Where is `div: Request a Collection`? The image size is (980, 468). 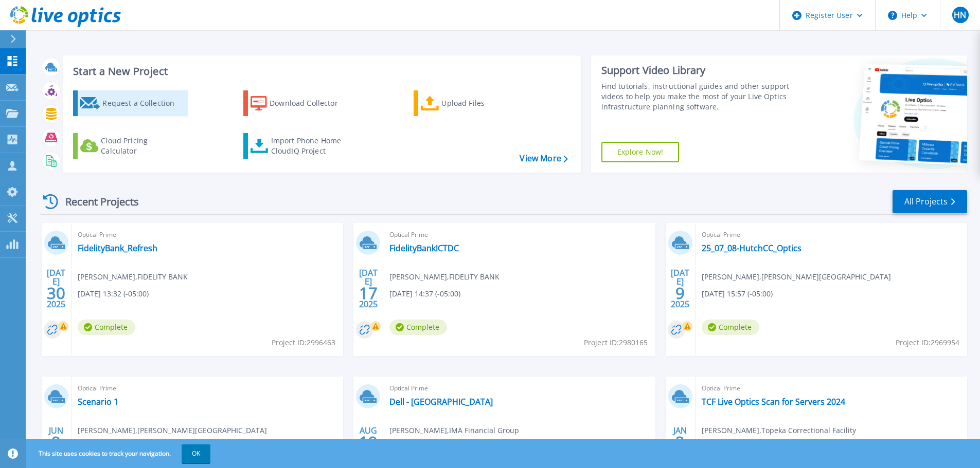 div: Request a Collection is located at coordinates (143, 103).